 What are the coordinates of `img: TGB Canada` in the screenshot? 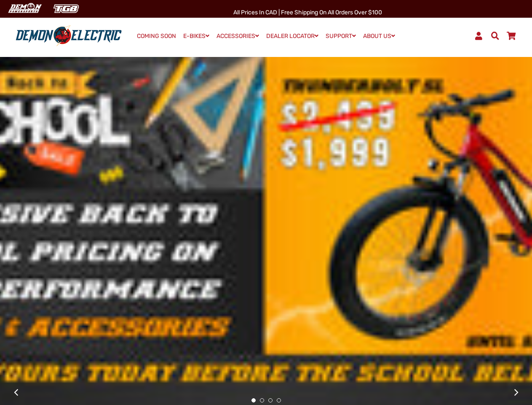 It's located at (66, 9).